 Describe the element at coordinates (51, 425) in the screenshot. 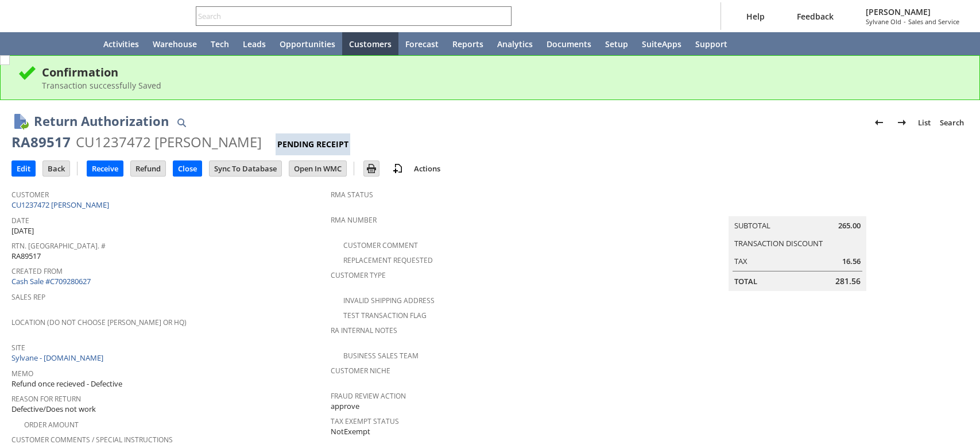

I see `a: Order Amount` at that location.